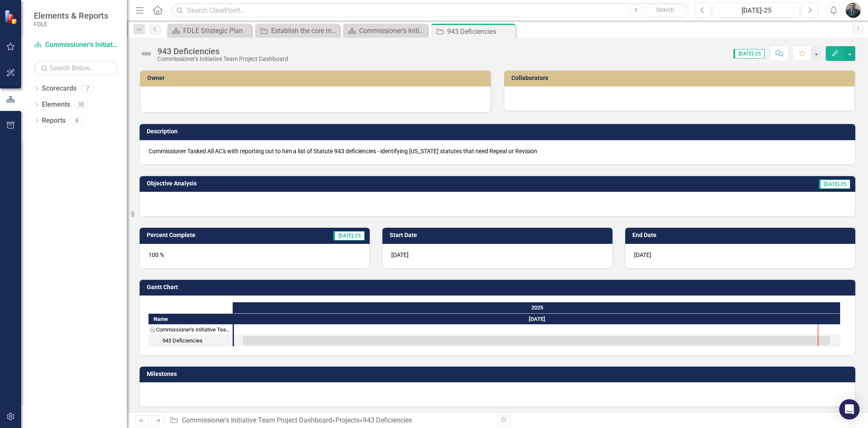  What do you see at coordinates (849, 409) in the screenshot?
I see `div: Open Intercom Messenger` at bounding box center [849, 409].